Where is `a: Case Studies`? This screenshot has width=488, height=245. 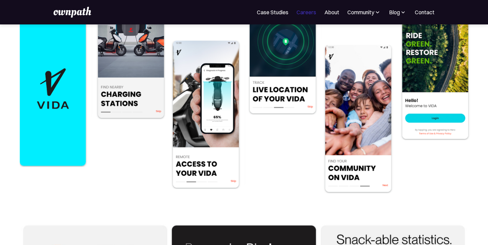 a: Case Studies is located at coordinates (273, 12).